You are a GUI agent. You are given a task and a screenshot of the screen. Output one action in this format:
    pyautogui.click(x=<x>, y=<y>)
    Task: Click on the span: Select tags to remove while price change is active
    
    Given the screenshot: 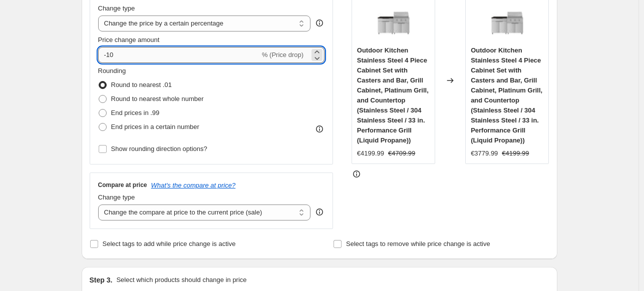 What is the action you would take?
    pyautogui.click(x=418, y=244)
    